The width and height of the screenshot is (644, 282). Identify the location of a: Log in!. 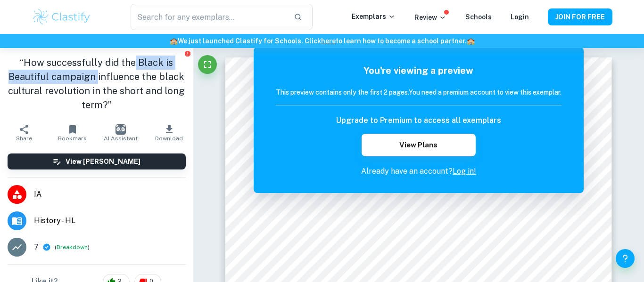
(464, 171).